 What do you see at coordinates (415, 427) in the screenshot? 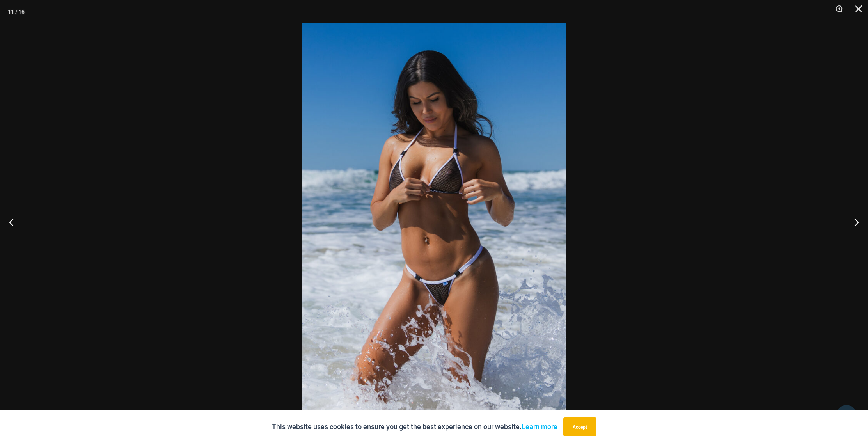
I see `p: This website uses cookies to ensure you get the best experience on our website.` at bounding box center [415, 427].